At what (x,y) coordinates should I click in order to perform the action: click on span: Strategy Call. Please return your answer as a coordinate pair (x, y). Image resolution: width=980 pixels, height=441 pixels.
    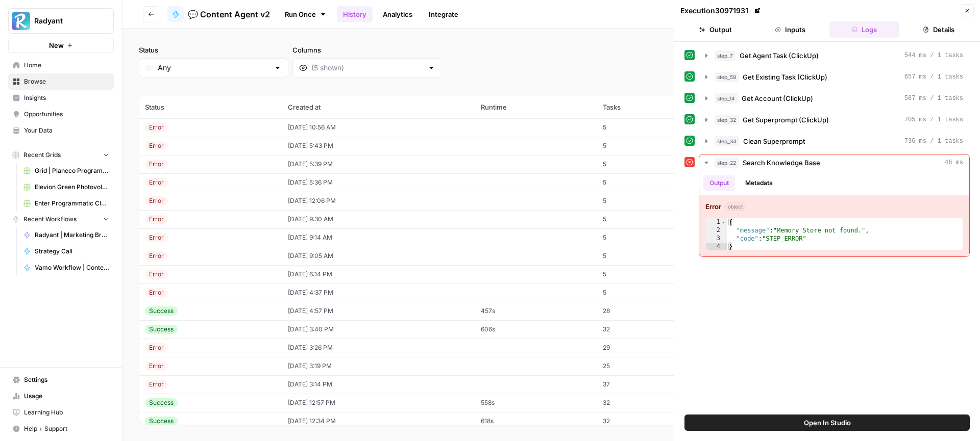
    Looking at the image, I should click on (72, 251).